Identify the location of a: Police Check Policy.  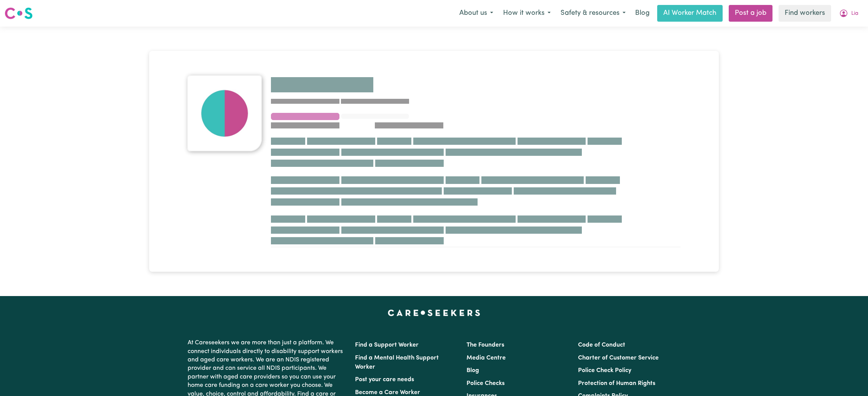
(604, 371).